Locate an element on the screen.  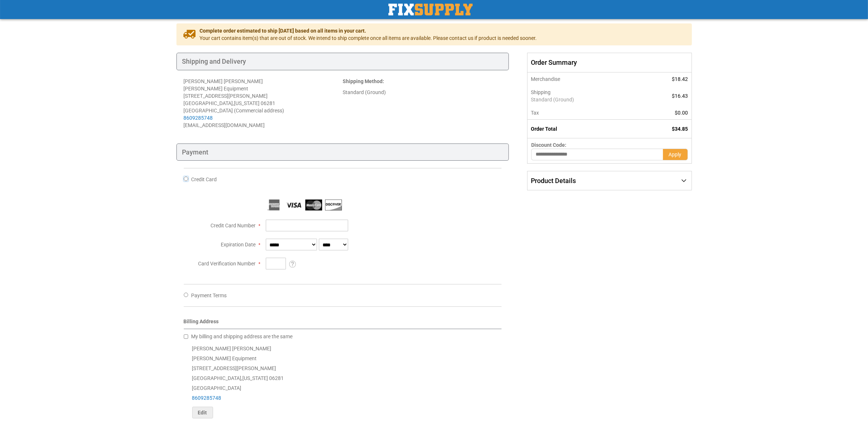
div: Shipping and Delivery is located at coordinates (343, 61).